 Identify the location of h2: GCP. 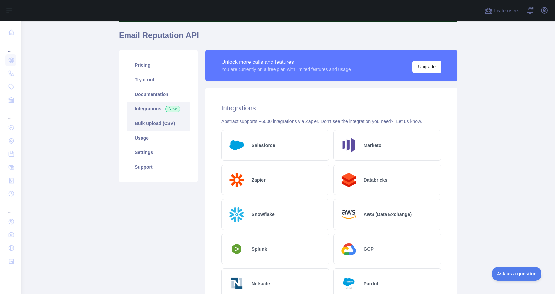
(369, 249).